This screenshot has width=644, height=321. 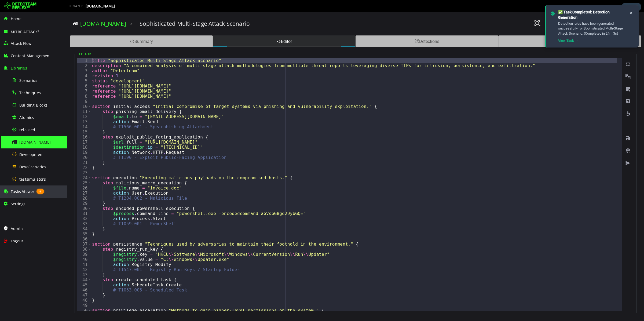 I want to click on div: 14, so click(x=17, y=114).